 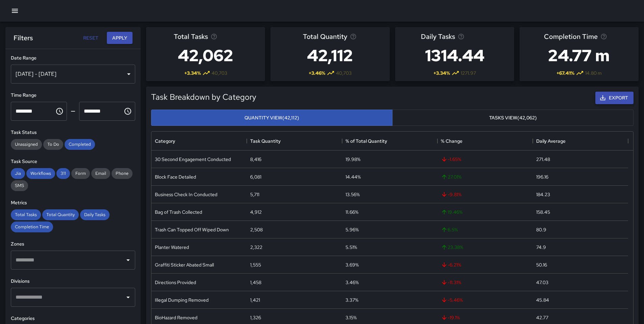 What do you see at coordinates (26, 144) in the screenshot?
I see `span: Unassigned` at bounding box center [26, 144].